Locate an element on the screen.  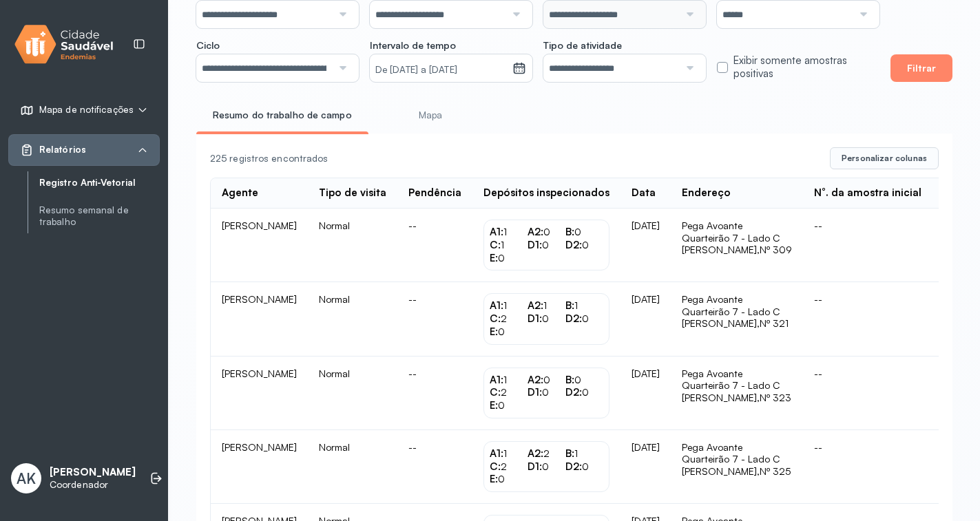
div: Pendência is located at coordinates (435, 193).